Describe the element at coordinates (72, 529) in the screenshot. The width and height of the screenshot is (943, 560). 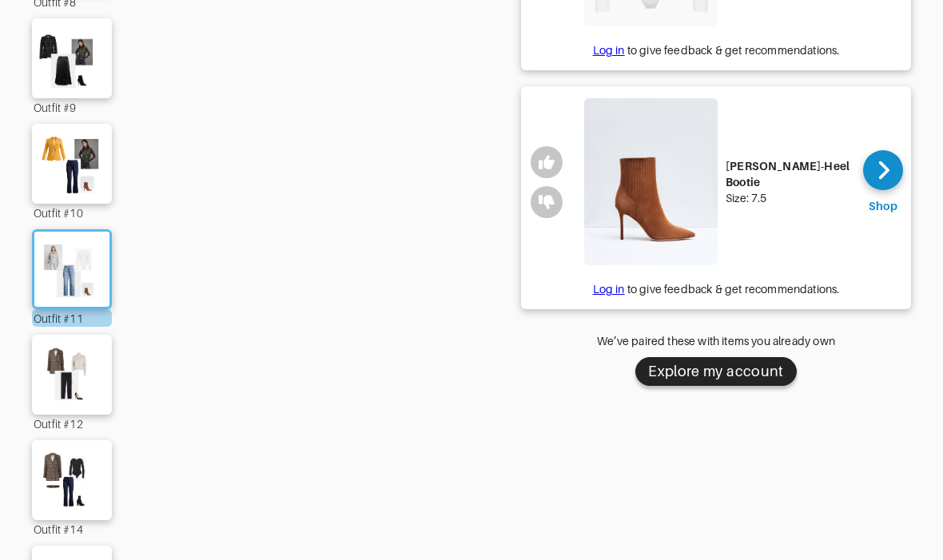
I see `div: Outfit #14` at that location.